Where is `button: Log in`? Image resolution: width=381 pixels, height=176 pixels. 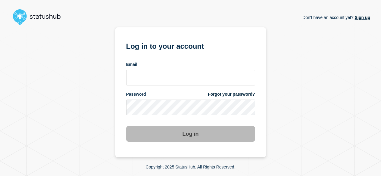 button: Log in is located at coordinates (190, 134).